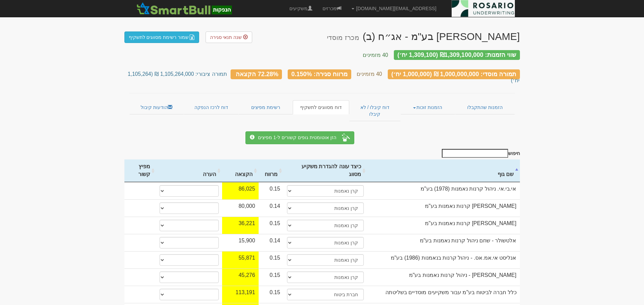  Describe the element at coordinates (428, 107) in the screenshot. I see `a: הזמנות זוכות` at that location.